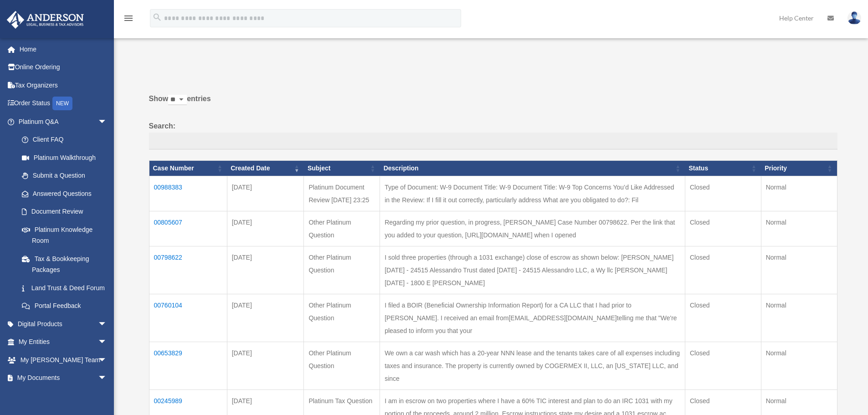  What do you see at coordinates (64, 264) in the screenshot?
I see `a: Tax & Bookkeeping Packages` at bounding box center [64, 264].